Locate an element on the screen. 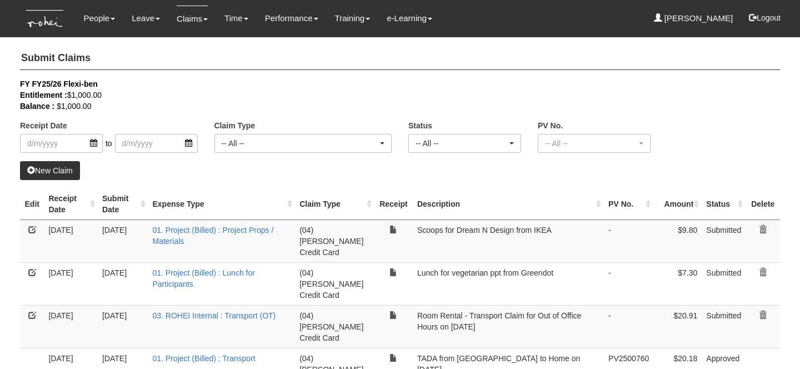 This screenshot has height=369, width=800. a: Time is located at coordinates (236, 18).